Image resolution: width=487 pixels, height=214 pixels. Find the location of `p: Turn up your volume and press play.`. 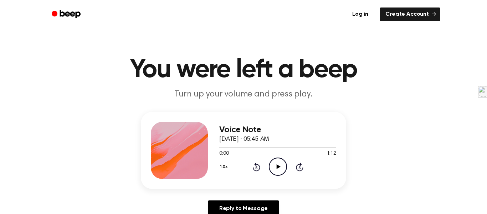

p: Turn up your volume and press play. is located at coordinates (244, 94).